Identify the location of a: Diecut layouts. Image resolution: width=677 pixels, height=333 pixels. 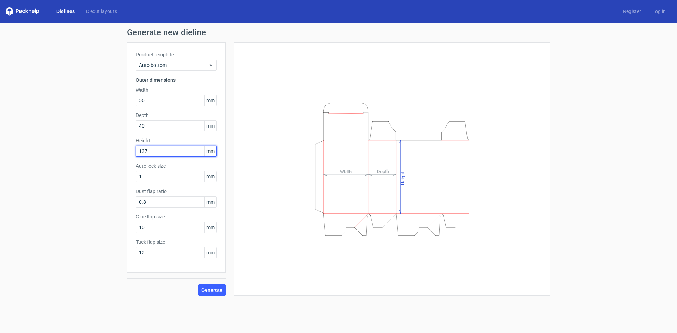
(102, 11).